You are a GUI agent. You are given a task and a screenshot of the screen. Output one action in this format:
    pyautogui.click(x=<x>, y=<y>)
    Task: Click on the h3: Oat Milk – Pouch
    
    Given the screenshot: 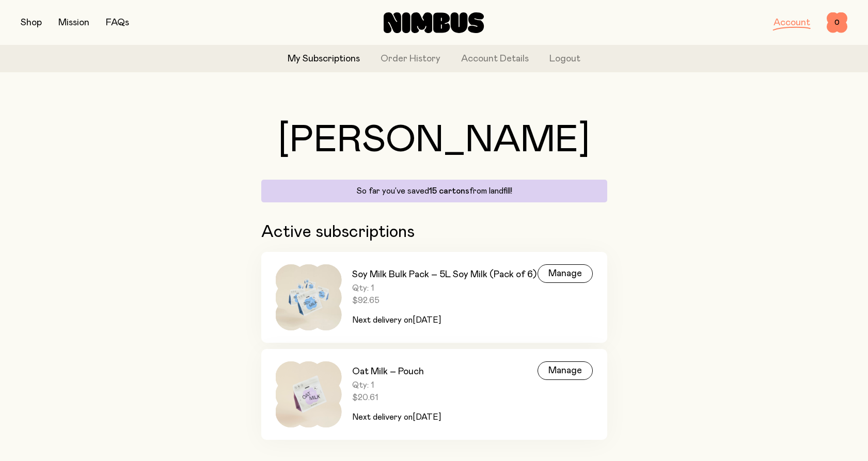 What is the action you would take?
    pyautogui.click(x=397, y=371)
    